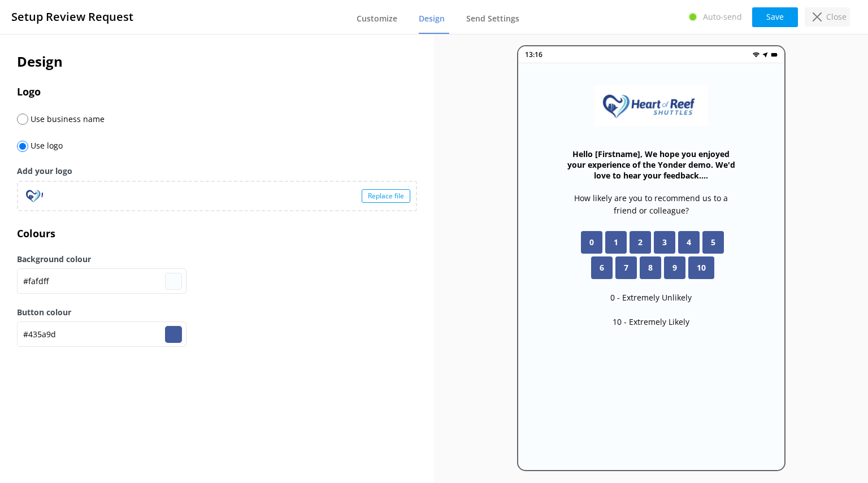  I want to click on img: 71-1756857821.png, so click(651, 106).